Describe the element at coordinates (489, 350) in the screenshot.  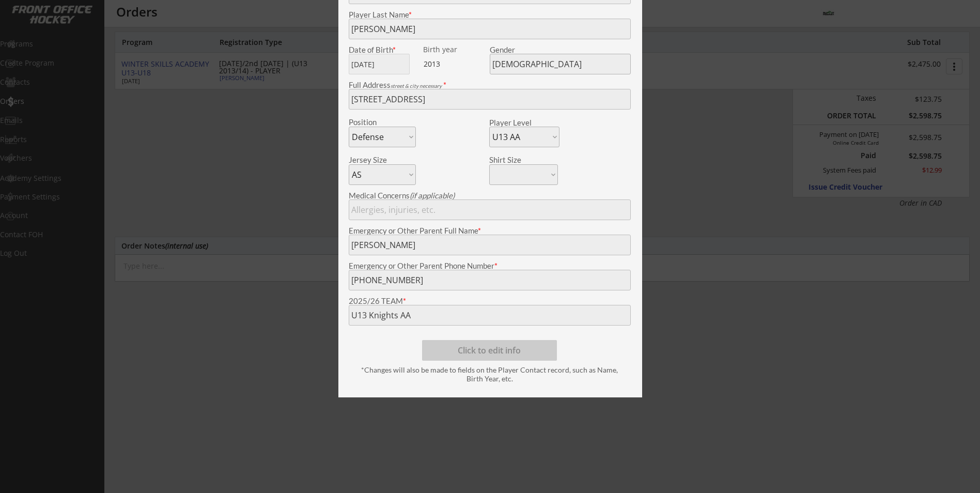
I see `button: Click to edit info` at that location.